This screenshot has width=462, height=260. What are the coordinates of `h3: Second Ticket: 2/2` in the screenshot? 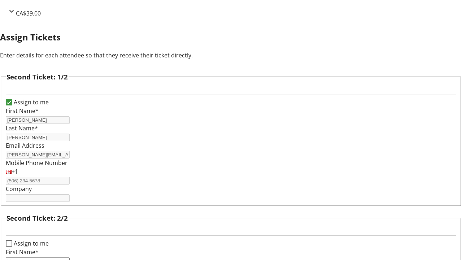 It's located at (37, 218).